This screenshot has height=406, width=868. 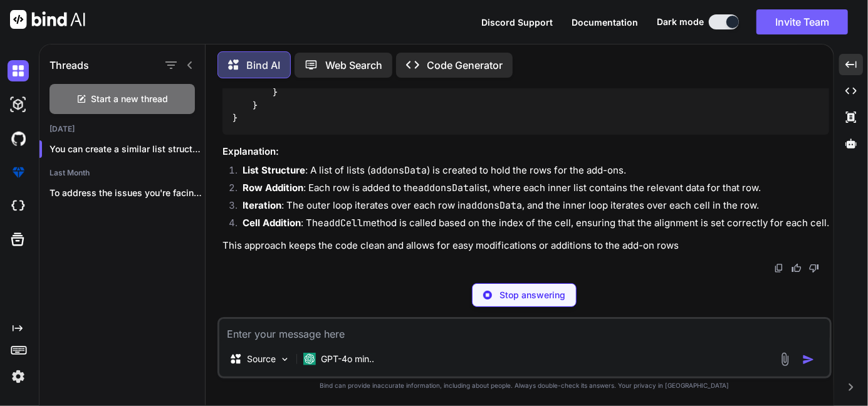 What do you see at coordinates (526, 152) in the screenshot?
I see `h3: Explanation:` at bounding box center [526, 152].